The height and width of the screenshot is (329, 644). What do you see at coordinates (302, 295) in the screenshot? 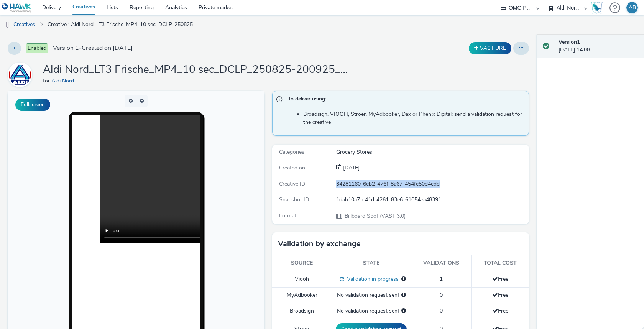
I see `td: MyAdbooker` at bounding box center [302, 295].